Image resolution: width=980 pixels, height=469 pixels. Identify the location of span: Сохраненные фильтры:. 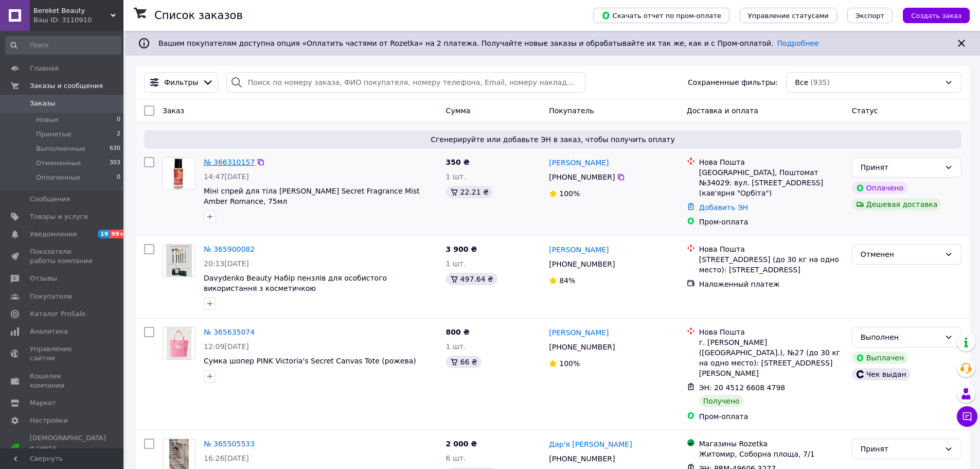
(732, 82).